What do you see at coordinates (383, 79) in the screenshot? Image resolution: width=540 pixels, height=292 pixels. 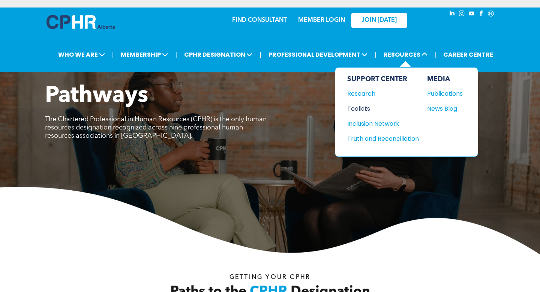 I see `div: SUPPORT CENTER` at bounding box center [383, 79].